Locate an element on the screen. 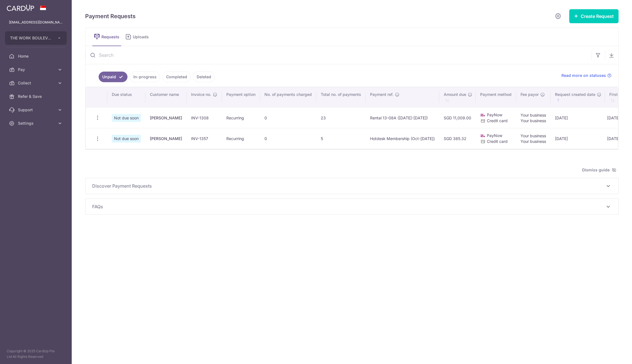  span: Discover Payment Requests is located at coordinates (348, 186).